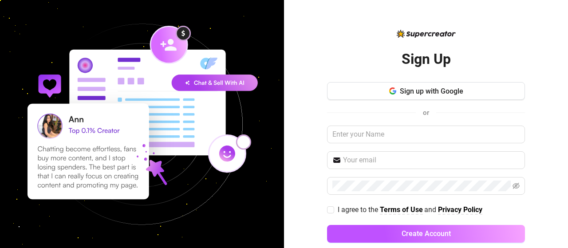  Describe the element at coordinates (460, 210) in the screenshot. I see `a: Privacy Policy` at that location.